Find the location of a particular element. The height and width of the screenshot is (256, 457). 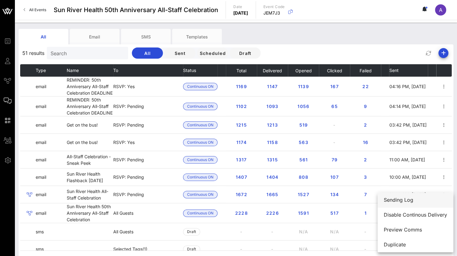

span: Sun River Health 50th Anniversary All-Staff Celebration is located at coordinates (136, 10).